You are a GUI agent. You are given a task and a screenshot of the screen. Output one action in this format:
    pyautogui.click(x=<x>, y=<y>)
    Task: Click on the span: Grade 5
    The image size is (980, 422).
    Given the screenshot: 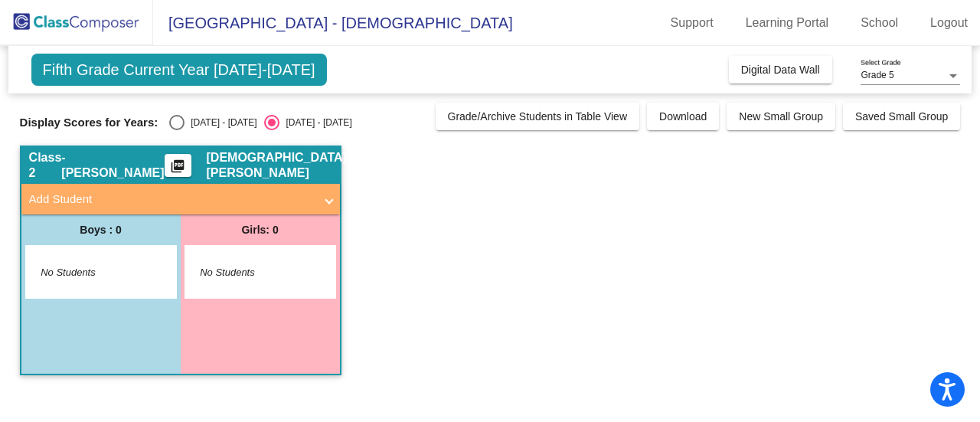 What is the action you would take?
    pyautogui.click(x=876, y=75)
    